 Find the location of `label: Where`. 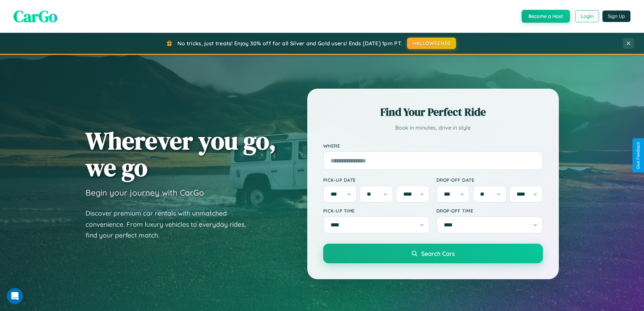

label: Where is located at coordinates (433, 146).